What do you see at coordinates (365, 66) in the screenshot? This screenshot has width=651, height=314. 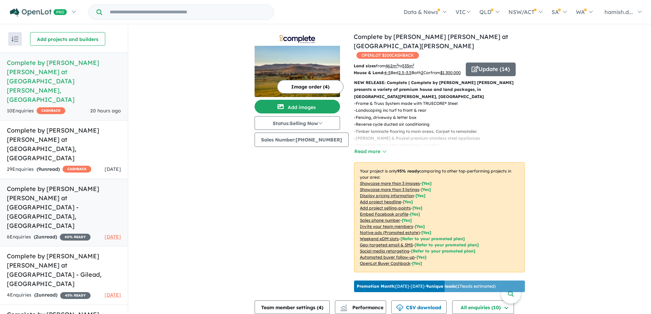 I see `b: Land sizes` at bounding box center [365, 66].